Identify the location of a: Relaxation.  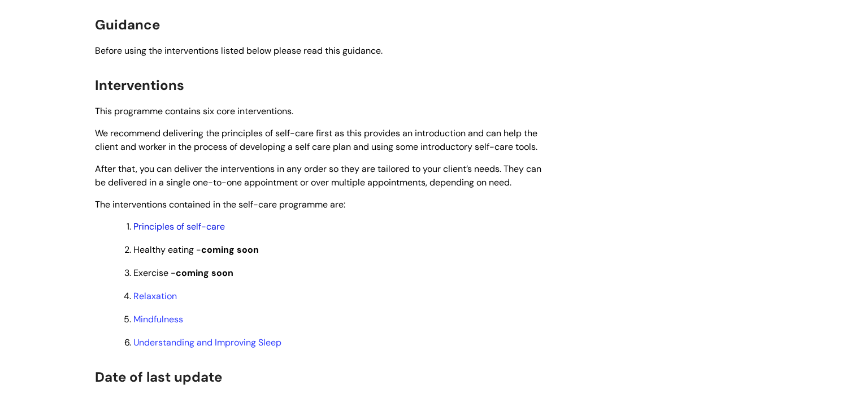
(155, 296).